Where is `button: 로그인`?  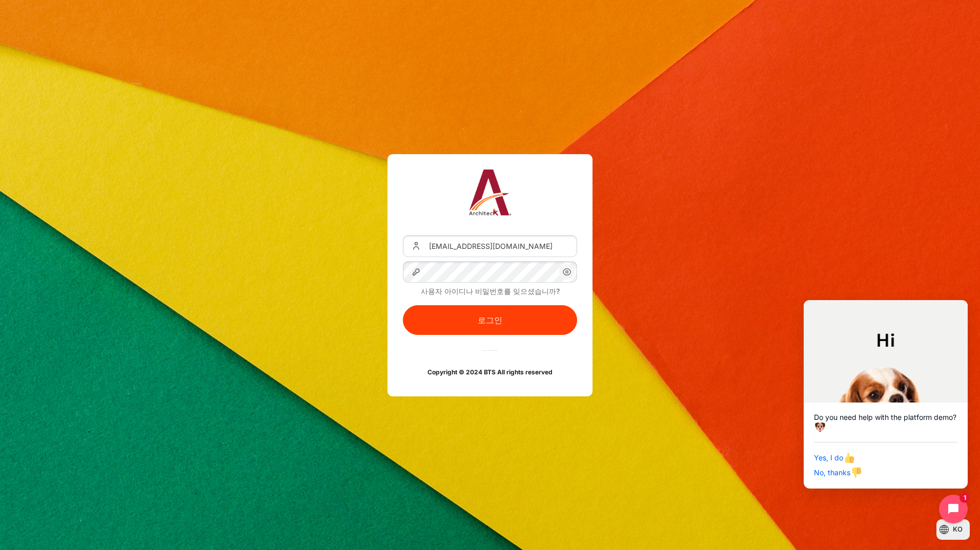 button: 로그인 is located at coordinates (490, 320).